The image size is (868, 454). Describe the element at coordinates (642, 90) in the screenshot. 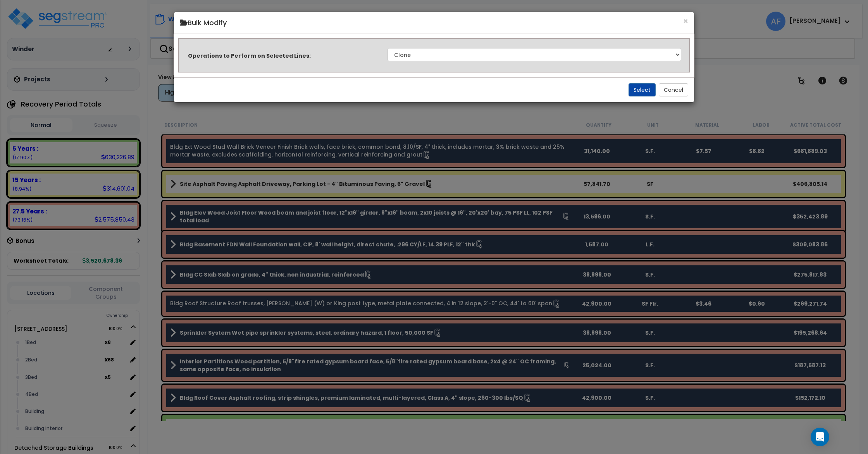

I see `button: Select` at that location.